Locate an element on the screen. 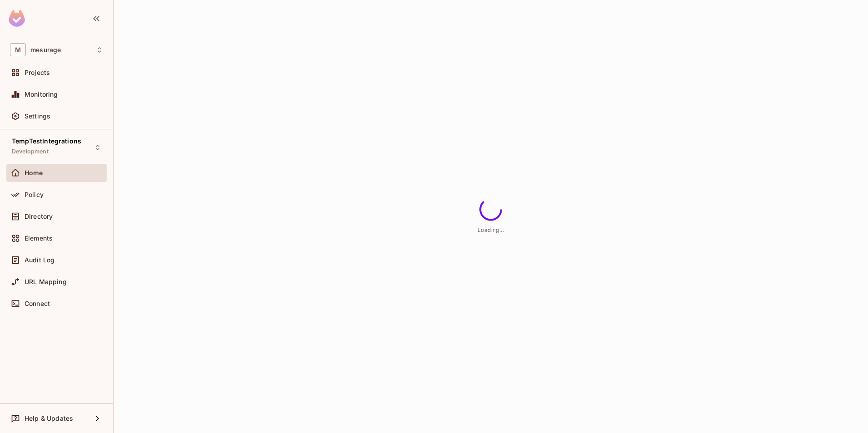 Image resolution: width=868 pixels, height=433 pixels. span: Projects is located at coordinates (37, 73).